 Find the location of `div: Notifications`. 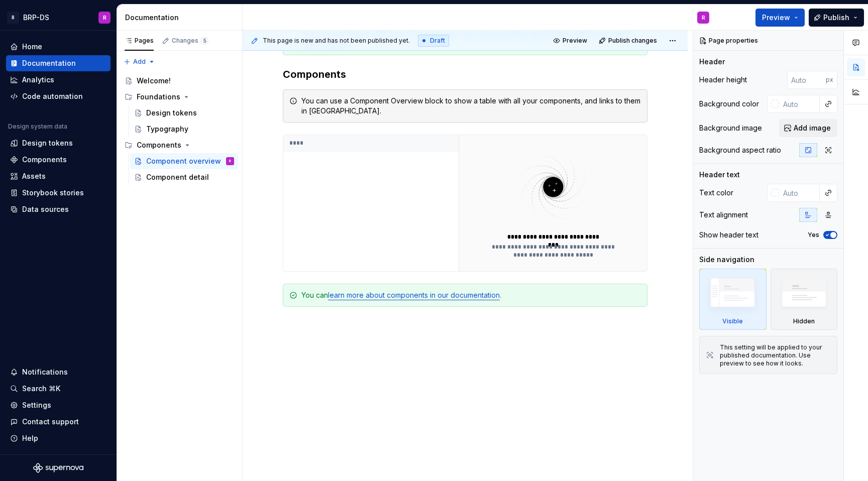

div: Notifications is located at coordinates (44, 372).